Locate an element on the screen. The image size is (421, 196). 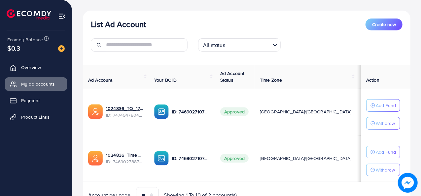
span: ID: 7474947804864823297 is located at coordinates (125, 115).